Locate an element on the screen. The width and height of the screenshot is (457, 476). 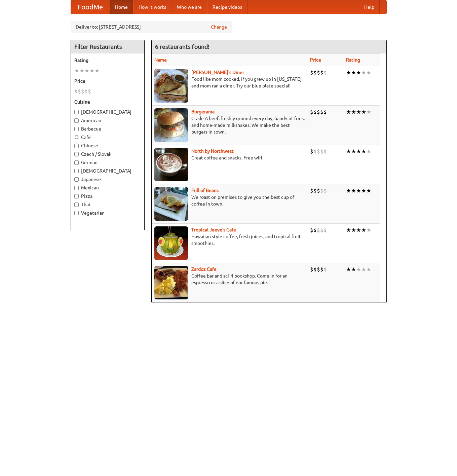
input: Vegetarian is located at coordinates (76, 213).